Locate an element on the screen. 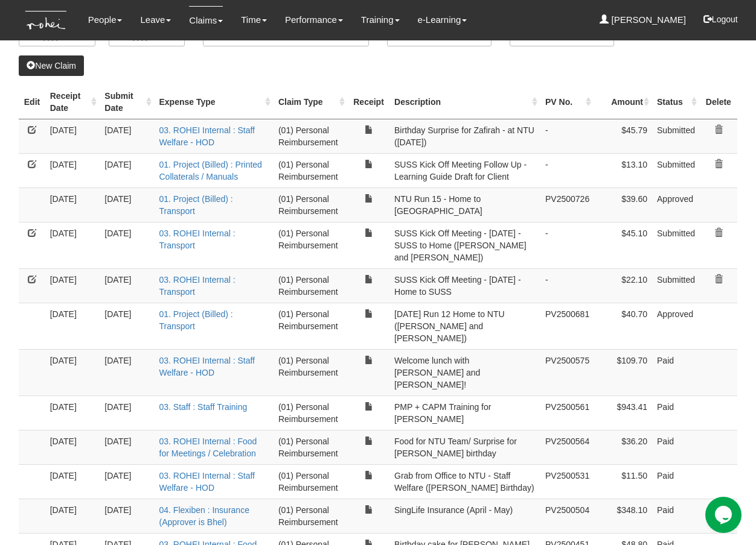 The width and height of the screenshot is (756, 545). a: 01. Project (Billed) : Transport is located at coordinates (196, 205).